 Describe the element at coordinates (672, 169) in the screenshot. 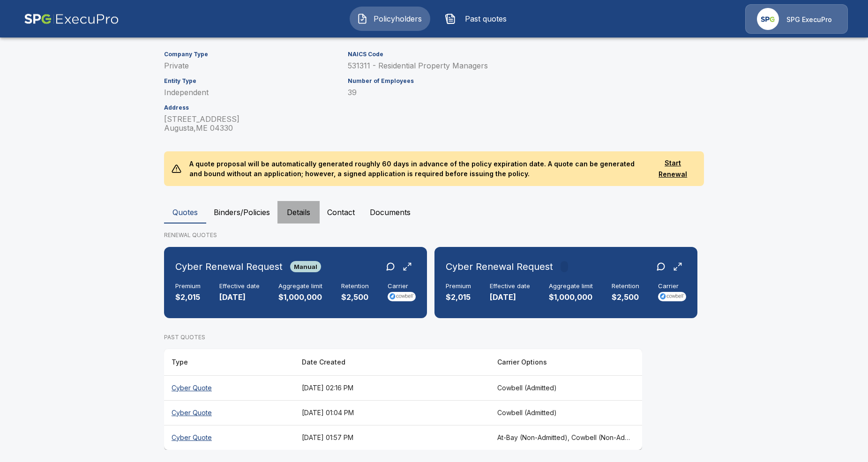

I see `button: Start Renewal` at that location.